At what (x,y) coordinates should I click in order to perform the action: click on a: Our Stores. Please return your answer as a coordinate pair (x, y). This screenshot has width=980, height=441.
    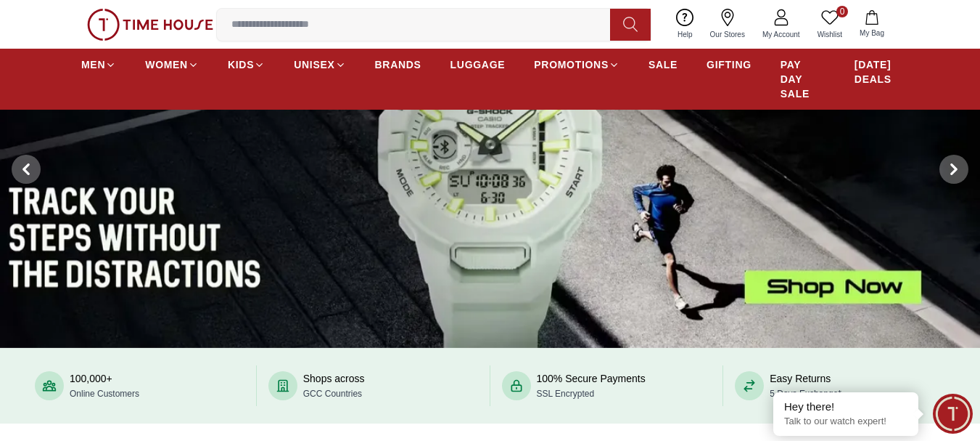
    Looking at the image, I should click on (728, 24).